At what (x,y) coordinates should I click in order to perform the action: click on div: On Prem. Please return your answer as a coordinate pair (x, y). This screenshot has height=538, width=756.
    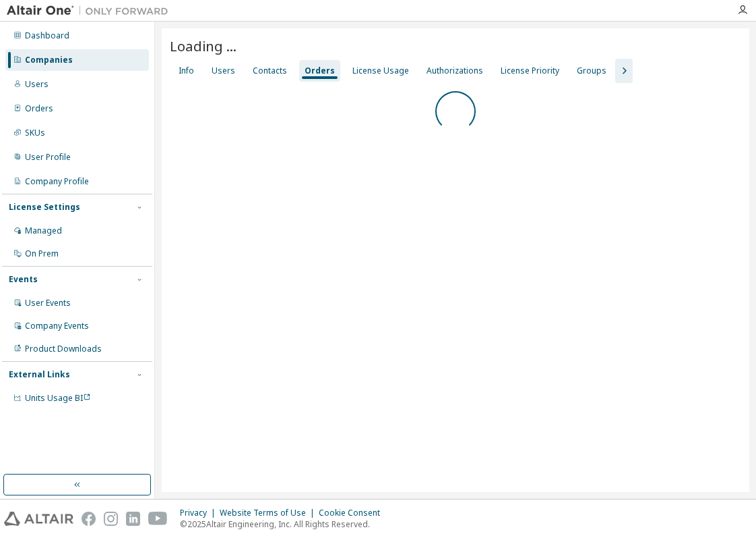
    Looking at the image, I should click on (42, 254).